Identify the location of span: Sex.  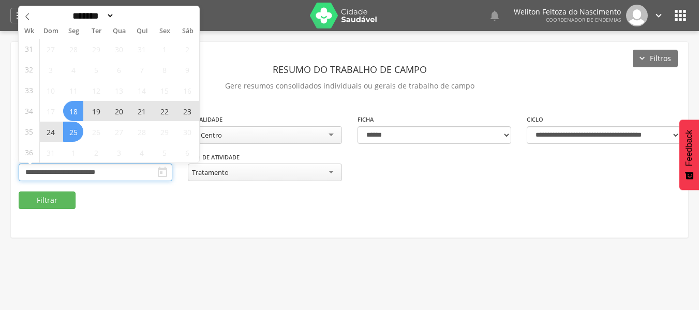
(165, 31).